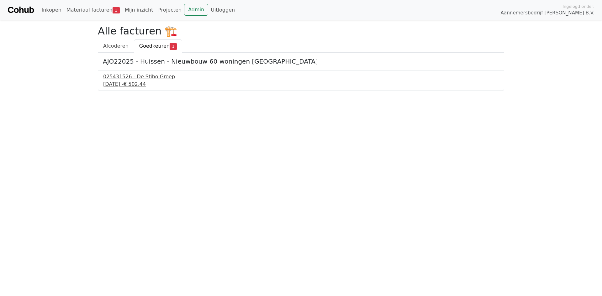 This screenshot has width=602, height=296. I want to click on a: Admin, so click(196, 10).